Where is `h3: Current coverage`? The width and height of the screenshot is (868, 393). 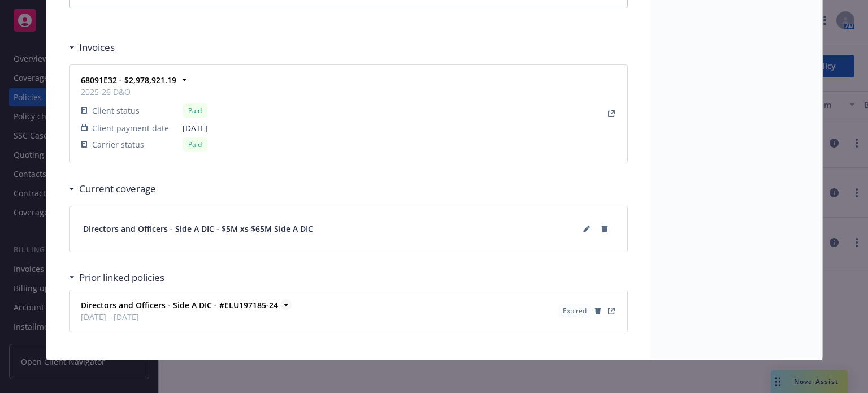
h3: Current coverage is located at coordinates (117, 189).